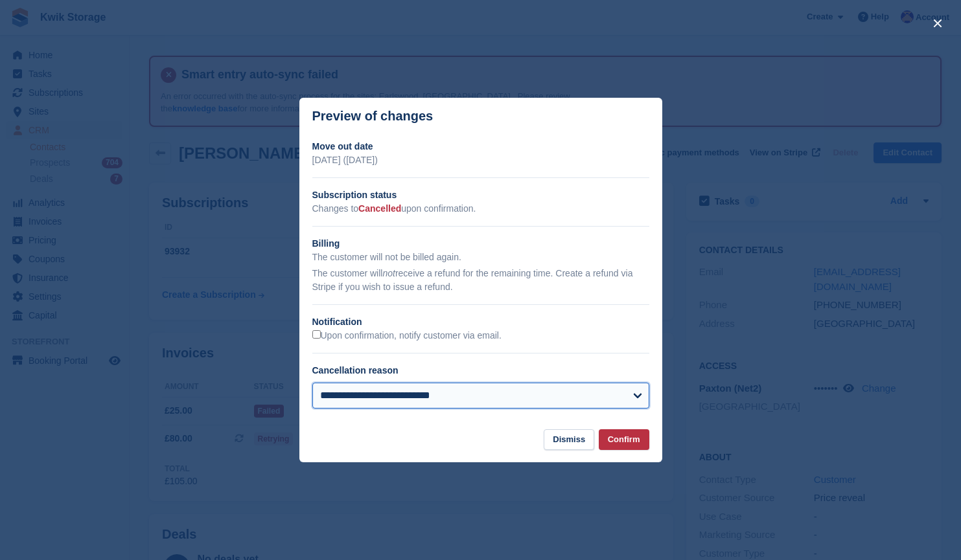 Image resolution: width=961 pixels, height=560 pixels. I want to click on span: Cancelled, so click(379, 208).